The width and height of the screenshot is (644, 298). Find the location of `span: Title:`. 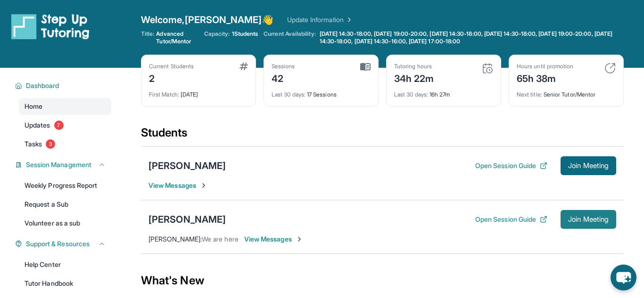

span: Title: is located at coordinates (147, 38).